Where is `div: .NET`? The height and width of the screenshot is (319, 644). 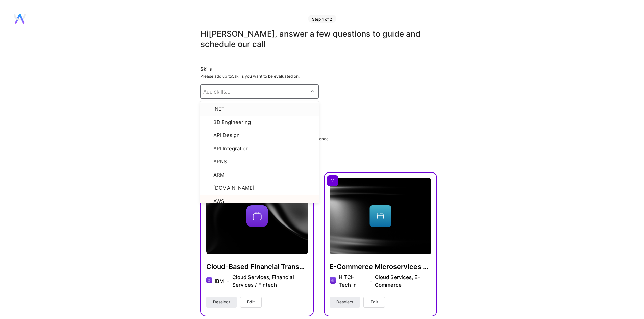 div: .NET is located at coordinates (260, 109).